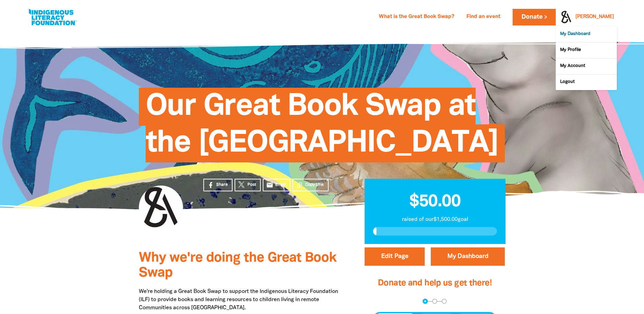 This screenshot has width=644, height=314. Describe the element at coordinates (394, 257) in the screenshot. I see `button: Edit Page` at that location.